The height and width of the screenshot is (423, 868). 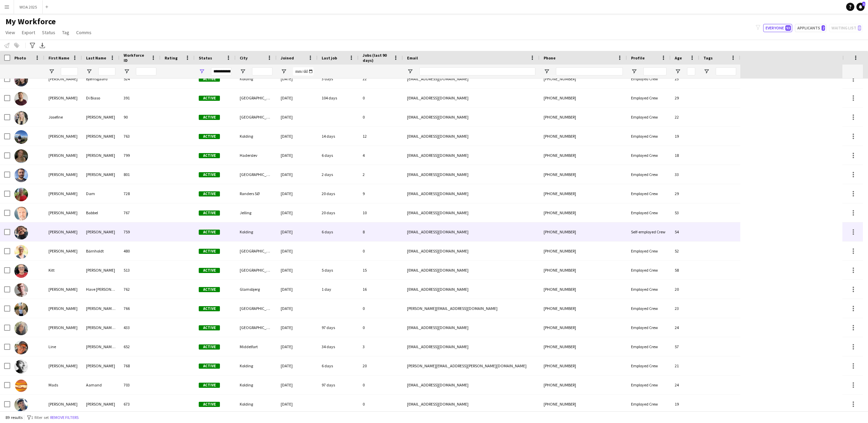 What do you see at coordinates (140, 308) in the screenshot?
I see `div: 766` at bounding box center [140, 308].